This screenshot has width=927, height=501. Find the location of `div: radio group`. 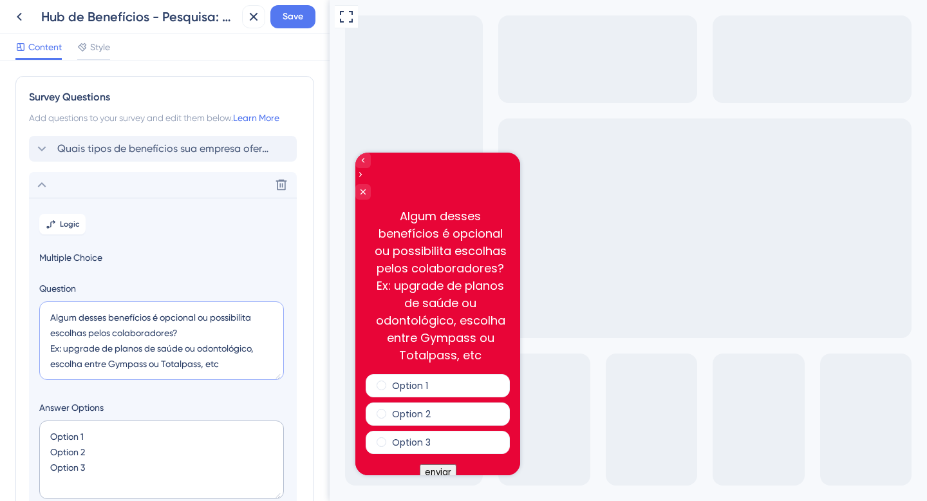

div: radio group is located at coordinates (82, 261).